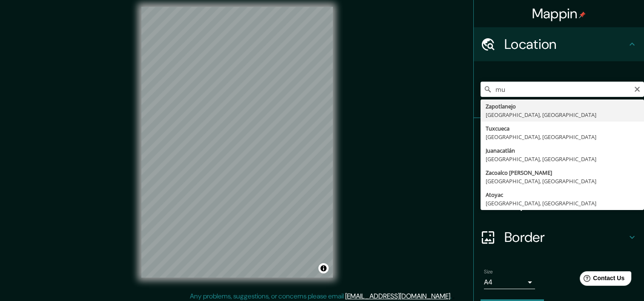 The width and height of the screenshot is (644, 301). Describe the element at coordinates (563, 128) in the screenshot. I see `div: Tuxcueca` at that location.